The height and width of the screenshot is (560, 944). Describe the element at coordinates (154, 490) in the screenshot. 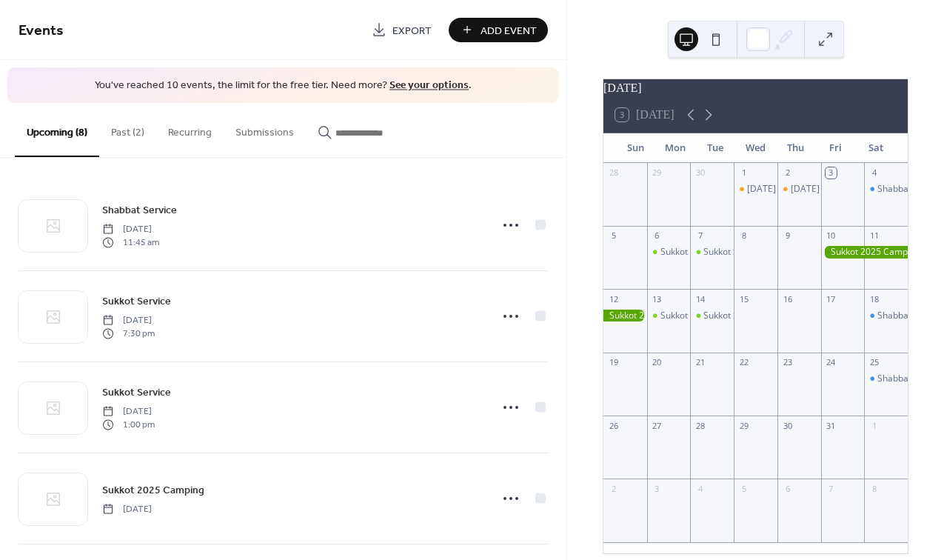

I see `span: Sukkot 2025 Camping` at that location.